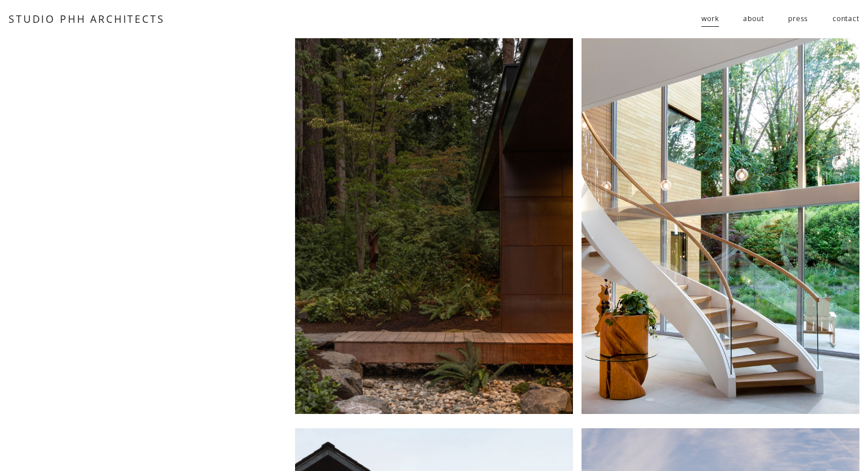  What do you see at coordinates (798, 19) in the screenshot?
I see `a: press` at bounding box center [798, 19].